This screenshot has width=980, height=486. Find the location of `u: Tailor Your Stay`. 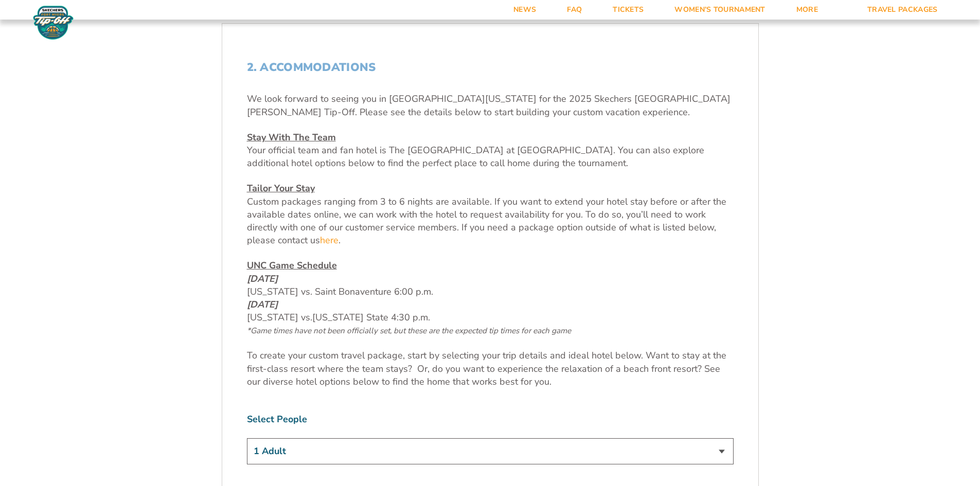

u: Tailor Your Stay is located at coordinates (281, 188).